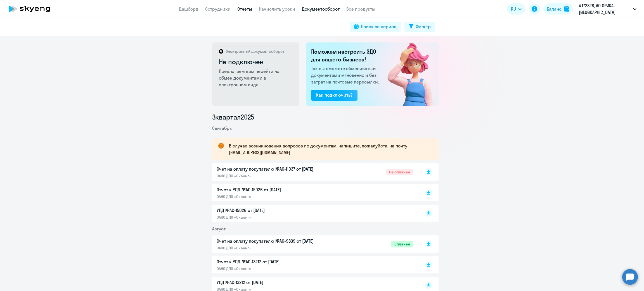 This screenshot has width=644, height=291. I want to click on a: Балансbalance, so click(558, 9).